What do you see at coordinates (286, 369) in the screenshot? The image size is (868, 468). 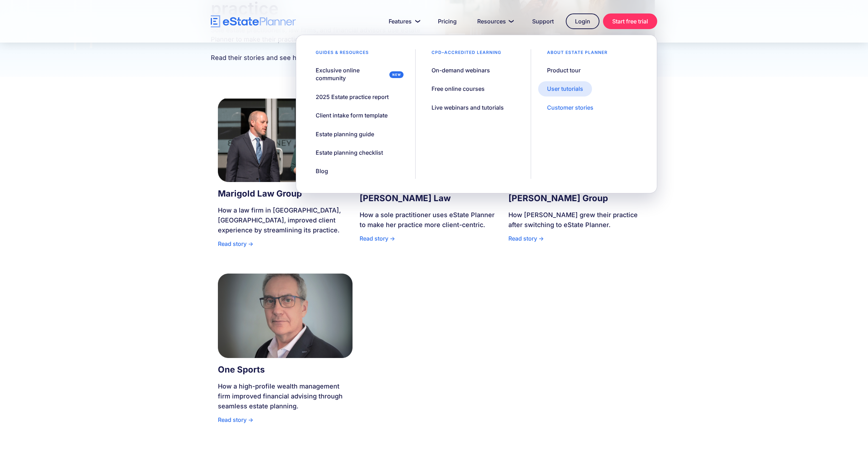 I see `h3: One Sports` at bounding box center [286, 369].